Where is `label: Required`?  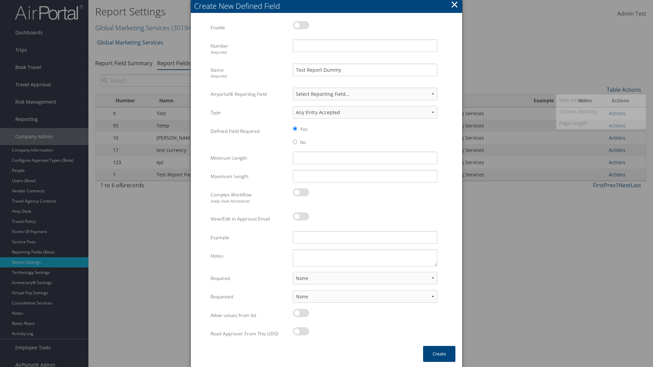 label: Required is located at coordinates (249, 279).